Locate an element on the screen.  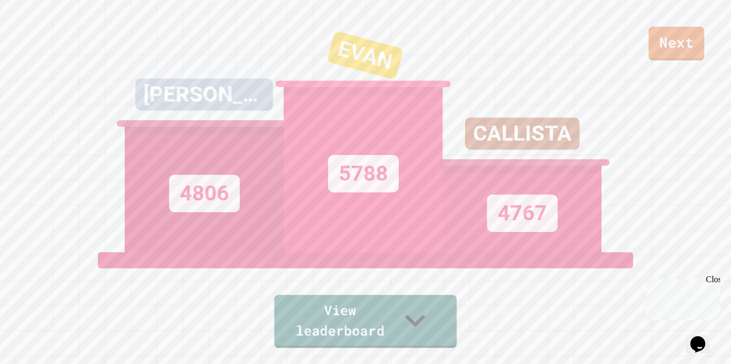
a: View leaderboard is located at coordinates (365, 322).